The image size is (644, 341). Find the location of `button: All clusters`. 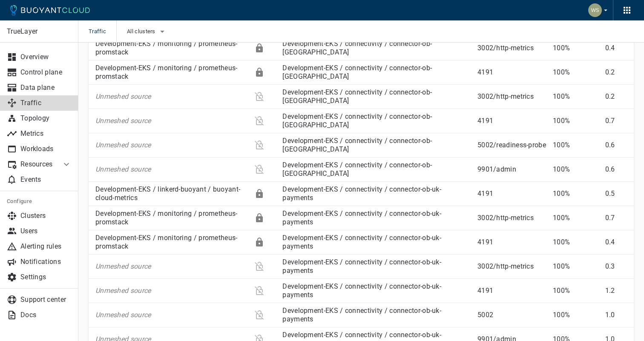

button: All clusters is located at coordinates (147, 31).